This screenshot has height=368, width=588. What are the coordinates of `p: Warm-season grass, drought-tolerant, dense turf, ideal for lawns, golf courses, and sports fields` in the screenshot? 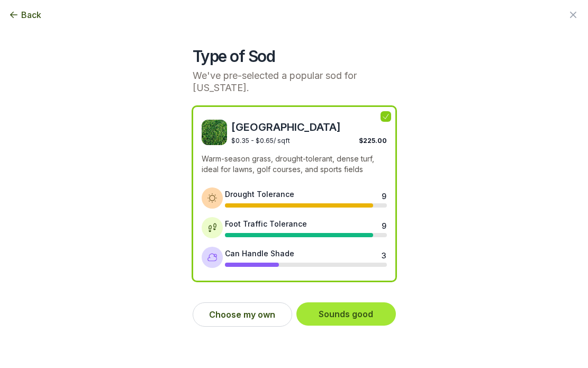 It's located at (294, 164).